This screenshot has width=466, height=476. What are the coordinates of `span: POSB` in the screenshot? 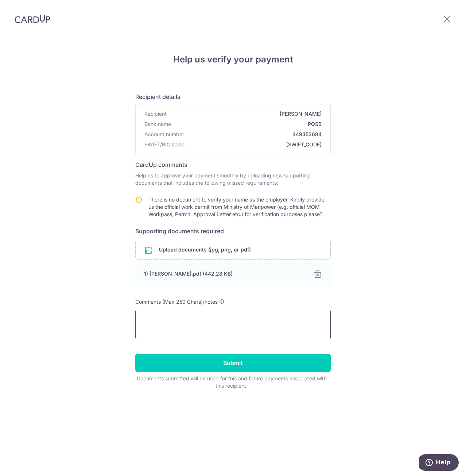 It's located at (248, 124).